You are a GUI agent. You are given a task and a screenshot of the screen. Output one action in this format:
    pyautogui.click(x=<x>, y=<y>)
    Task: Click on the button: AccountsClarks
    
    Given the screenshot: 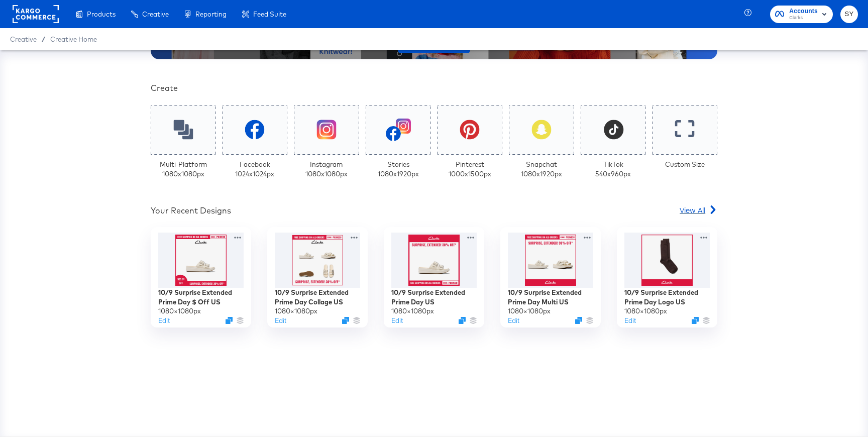 What is the action you would take?
    pyautogui.click(x=801, y=14)
    